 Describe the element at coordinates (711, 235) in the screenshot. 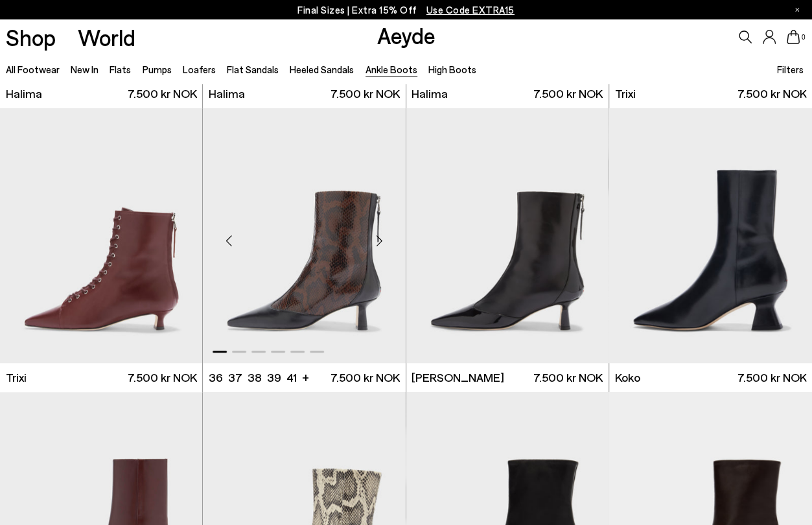

I see `img: Koko Regal Heel Boots` at that location.